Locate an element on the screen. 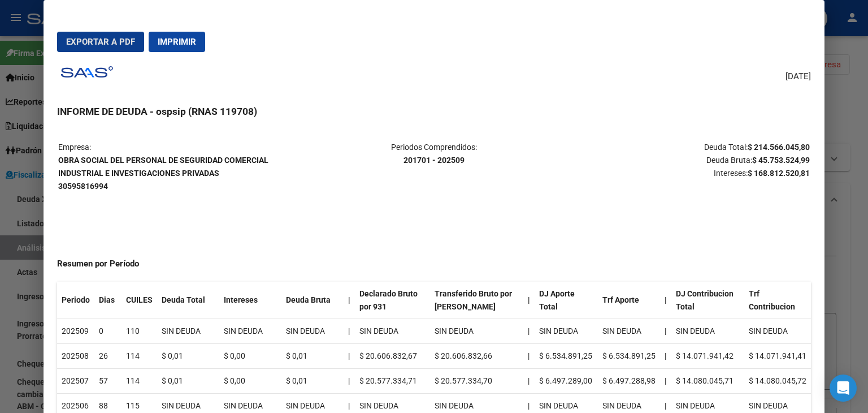  strong: $ 168.812.520,81 is located at coordinates (779, 173).